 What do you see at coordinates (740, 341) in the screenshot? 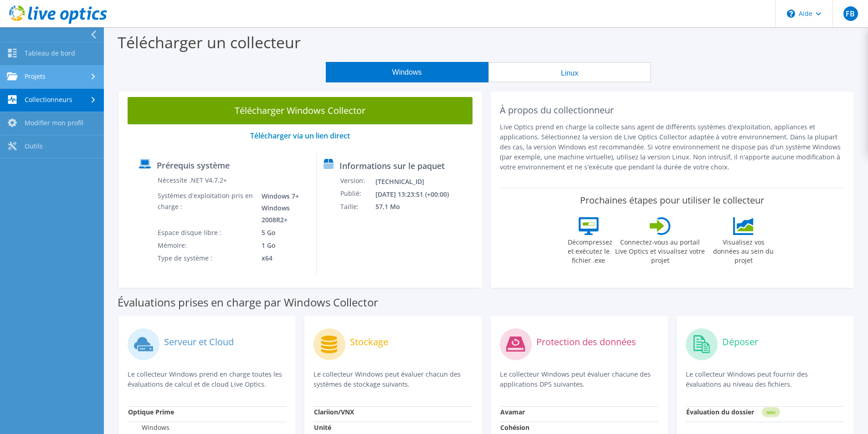
I see `font: Déposer` at bounding box center [740, 341].